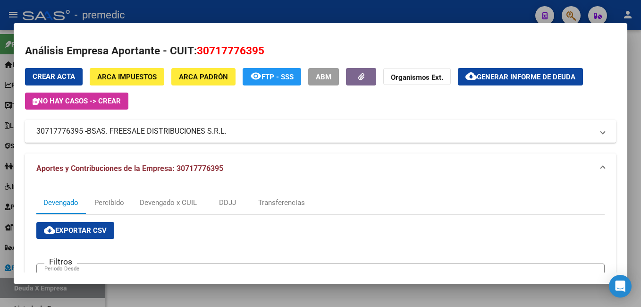  Describe the element at coordinates (127, 76) in the screenshot. I see `button: ARCA Impuestos` at that location.